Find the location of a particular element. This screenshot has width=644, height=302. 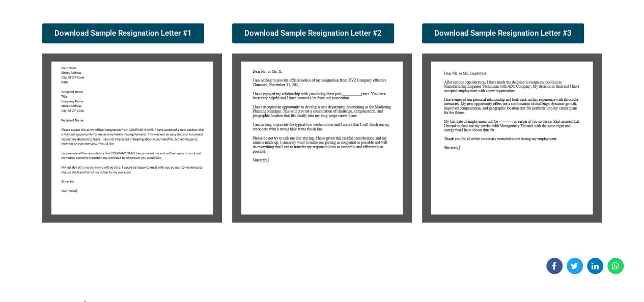

a: Download Sample Resignation Letter #2 is located at coordinates (313, 33).